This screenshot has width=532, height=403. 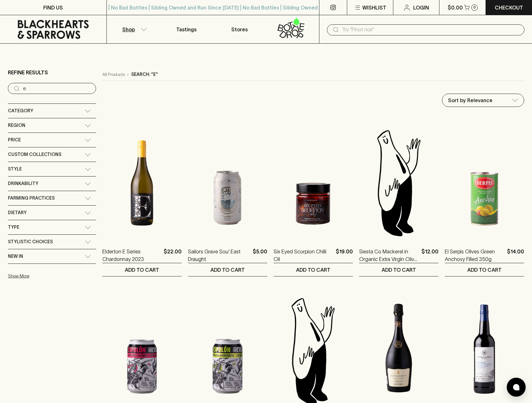 I want to click on p: Stores, so click(x=240, y=30).